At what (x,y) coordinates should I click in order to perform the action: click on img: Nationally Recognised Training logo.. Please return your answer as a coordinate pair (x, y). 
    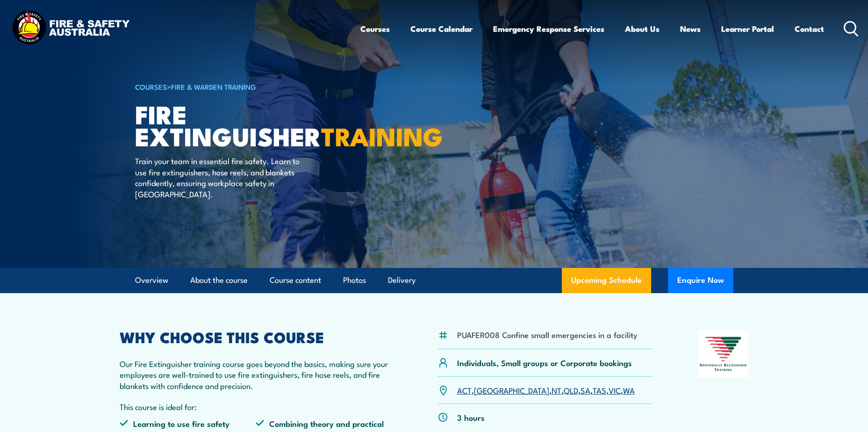
    Looking at the image, I should click on (723, 354).